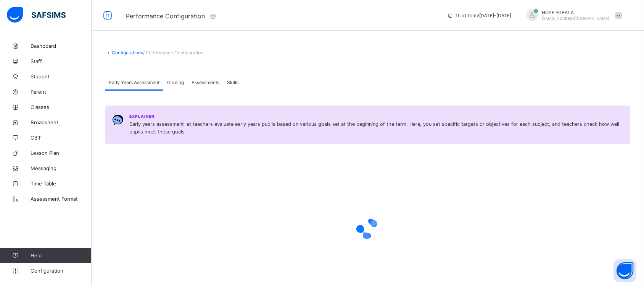  What do you see at coordinates (205, 82) in the screenshot?
I see `span: Assessments` at bounding box center [205, 82].